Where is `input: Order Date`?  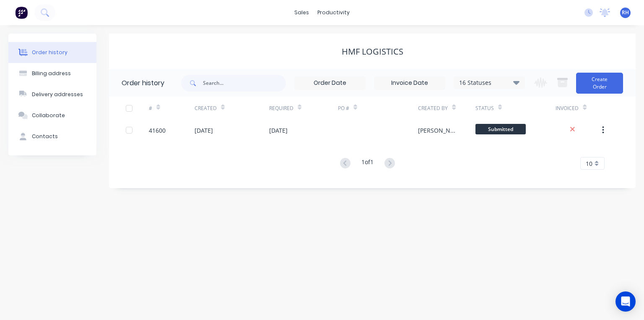
input: Order Date is located at coordinates (330, 83).